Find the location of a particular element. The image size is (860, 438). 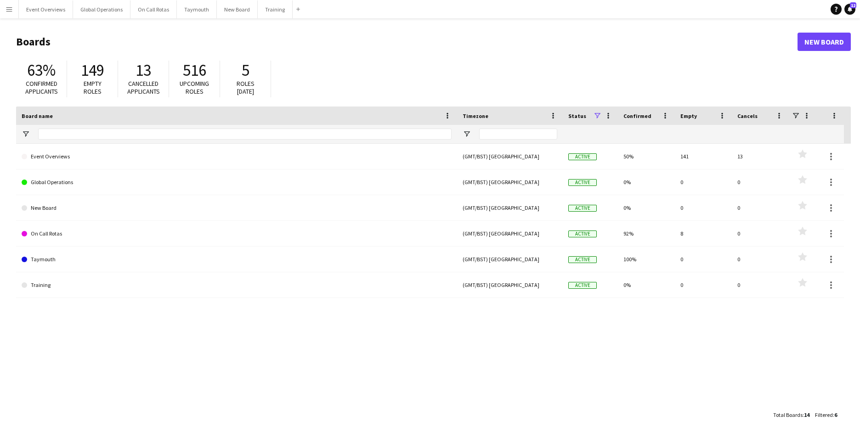

span: Board name is located at coordinates (37, 116).